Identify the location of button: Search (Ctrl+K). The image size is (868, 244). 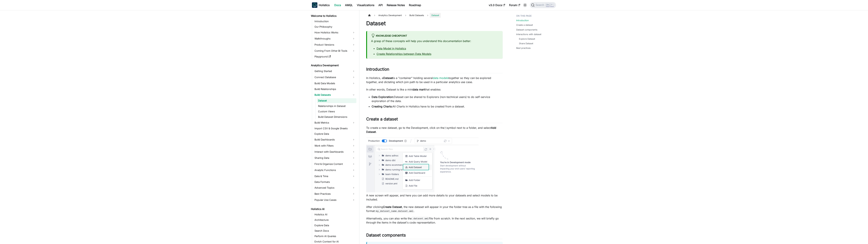
(543, 5).